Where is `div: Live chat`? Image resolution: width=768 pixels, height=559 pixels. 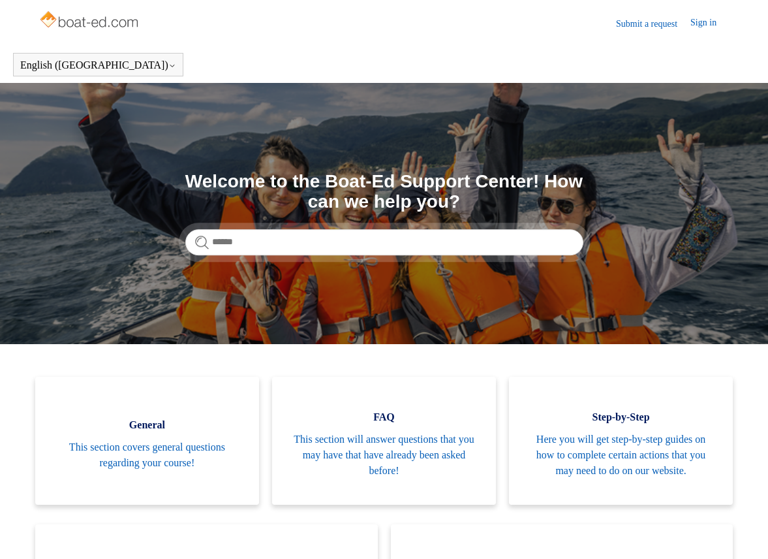
div: Live chat is located at coordinates (741, 532).